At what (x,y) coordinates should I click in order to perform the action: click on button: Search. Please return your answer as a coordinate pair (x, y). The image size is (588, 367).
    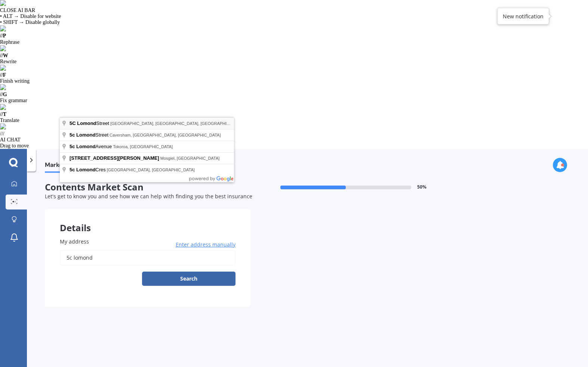
    Looking at the image, I should click on (189, 279).